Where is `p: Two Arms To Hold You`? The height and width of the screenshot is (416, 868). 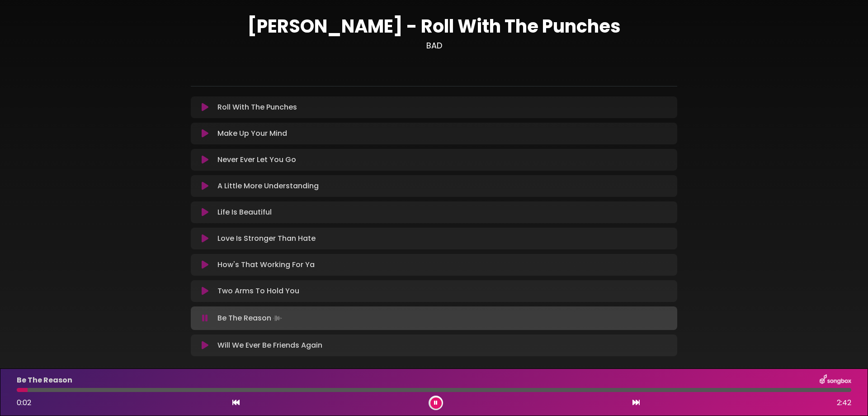
p: Two Arms To Hold You is located at coordinates (258, 291).